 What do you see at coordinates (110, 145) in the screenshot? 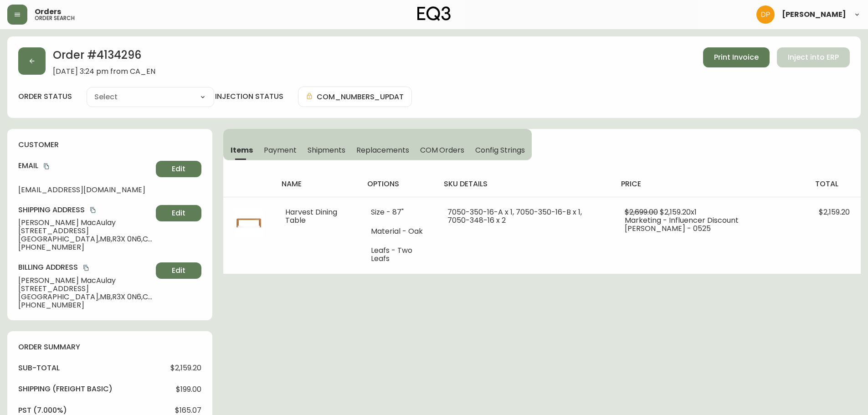
I see `h4: customer` at bounding box center [110, 145].